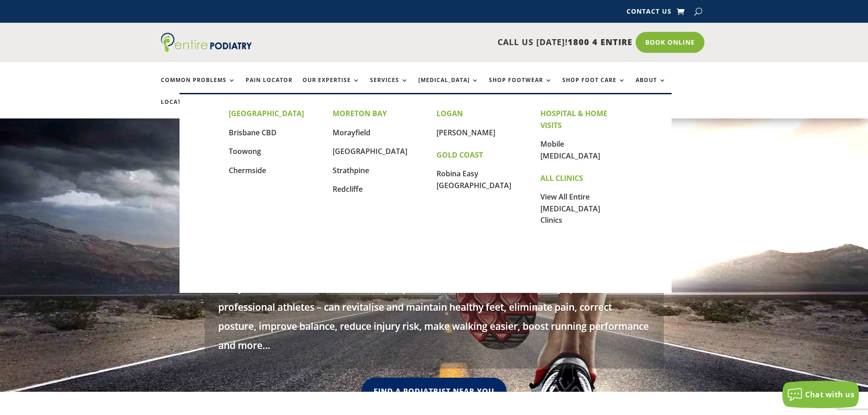 The width and height of the screenshot is (868, 415). What do you see at coordinates (253, 132) in the screenshot?
I see `a: Brisbane CBD` at bounding box center [253, 132].